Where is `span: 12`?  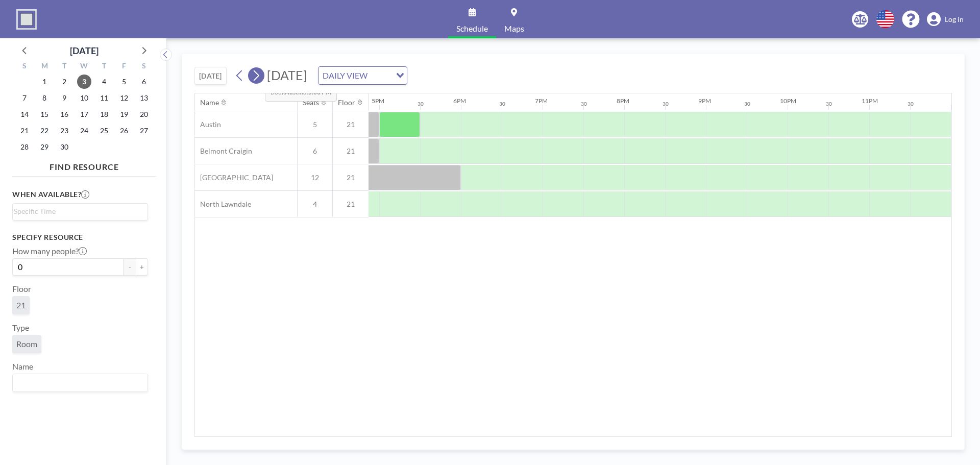
span: 12 is located at coordinates (315, 178).